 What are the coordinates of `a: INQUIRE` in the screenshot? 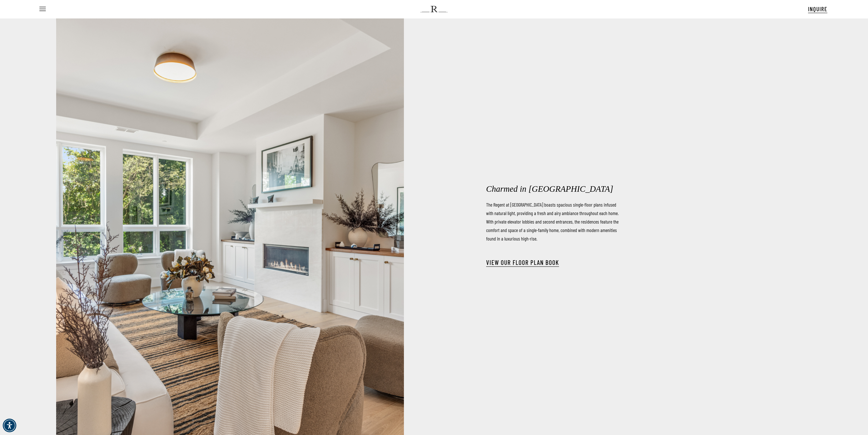 It's located at (817, 9).